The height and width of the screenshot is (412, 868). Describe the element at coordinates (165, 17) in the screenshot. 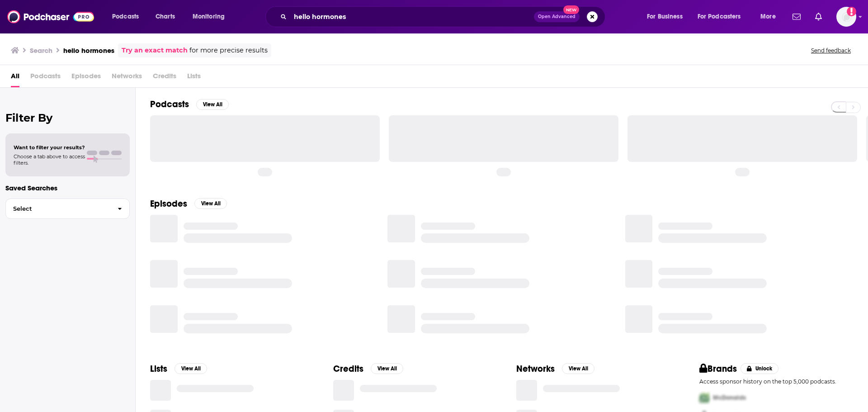

I see `span: Charts` at that location.